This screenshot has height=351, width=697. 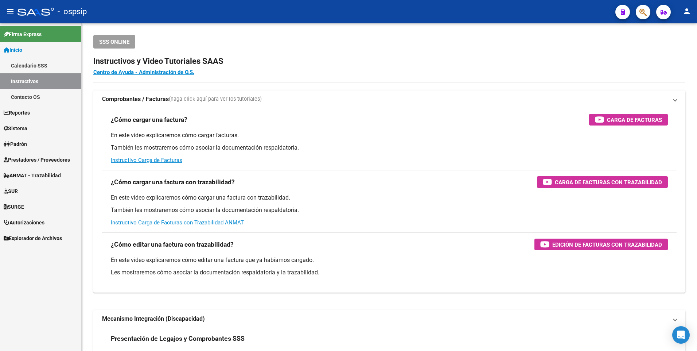 What do you see at coordinates (173, 182) in the screenshot?
I see `h3: ¿Cómo cargar una factura con trazabilidad?` at bounding box center [173, 182].